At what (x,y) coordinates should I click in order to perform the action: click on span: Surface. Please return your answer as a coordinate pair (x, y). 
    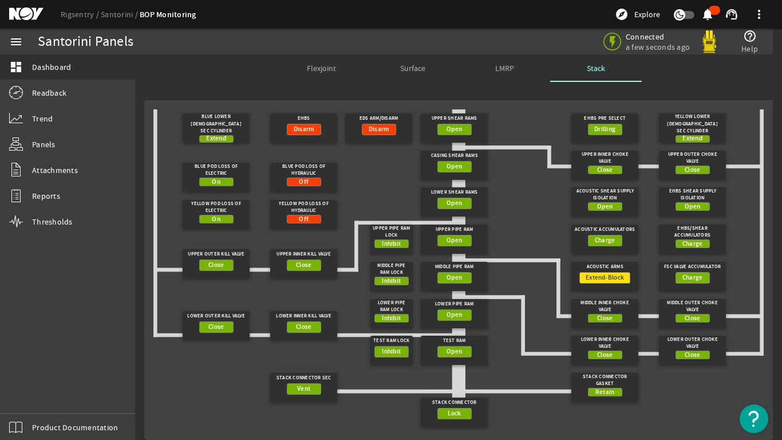
    Looking at the image, I should click on (413, 68).